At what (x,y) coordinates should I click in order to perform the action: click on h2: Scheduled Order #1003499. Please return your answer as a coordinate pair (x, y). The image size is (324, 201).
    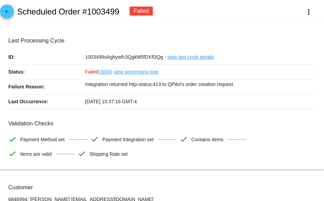
    Looking at the image, I should click on (68, 12).